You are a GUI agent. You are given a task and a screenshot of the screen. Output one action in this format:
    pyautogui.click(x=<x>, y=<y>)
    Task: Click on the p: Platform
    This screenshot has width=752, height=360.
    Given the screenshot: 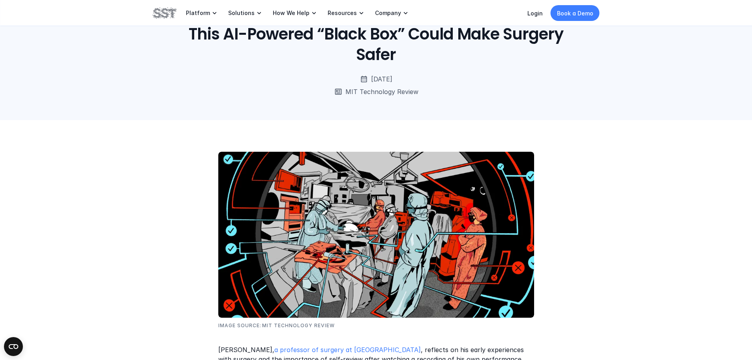 What is the action you would take?
    pyautogui.click(x=198, y=13)
    